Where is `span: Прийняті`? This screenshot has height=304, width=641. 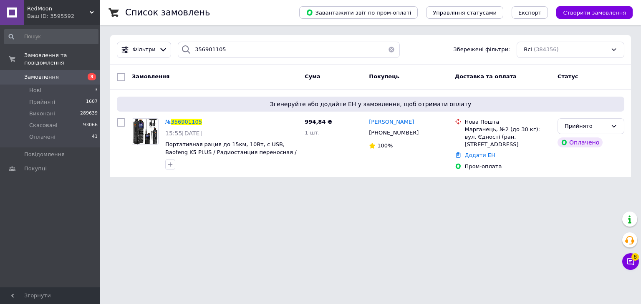
span: Прийняті is located at coordinates (42, 102).